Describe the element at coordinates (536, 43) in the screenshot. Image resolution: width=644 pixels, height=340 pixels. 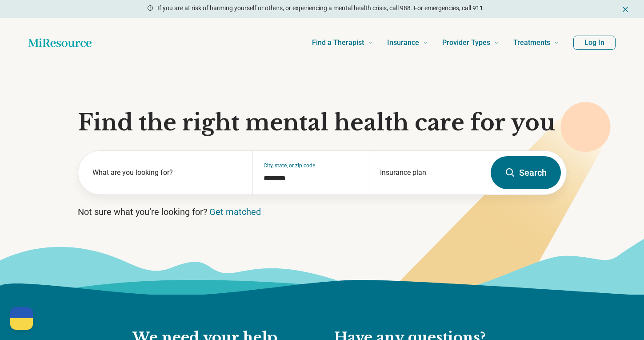
I see `a: Treatments` at that location.